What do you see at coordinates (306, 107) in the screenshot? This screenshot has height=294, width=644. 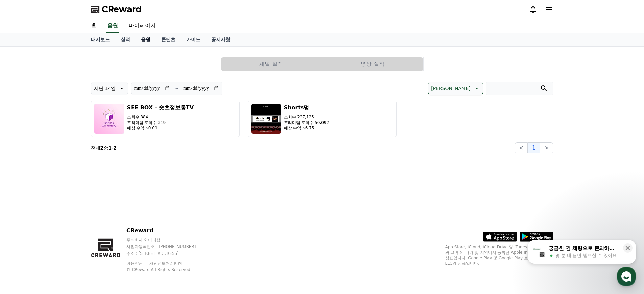 I see `h3: Shorts멍` at bounding box center [306, 107].